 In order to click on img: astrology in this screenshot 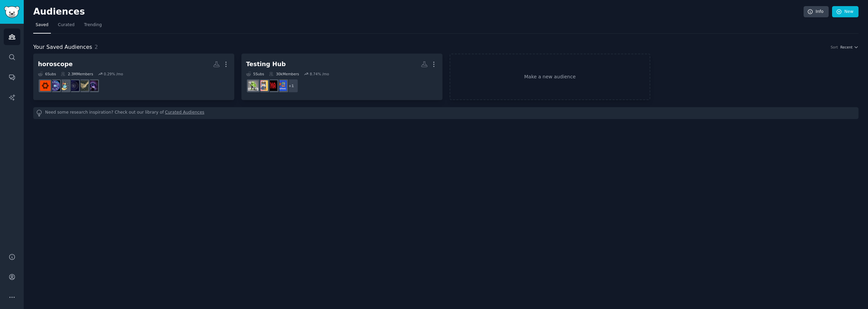, I will do `click(64, 85)`.